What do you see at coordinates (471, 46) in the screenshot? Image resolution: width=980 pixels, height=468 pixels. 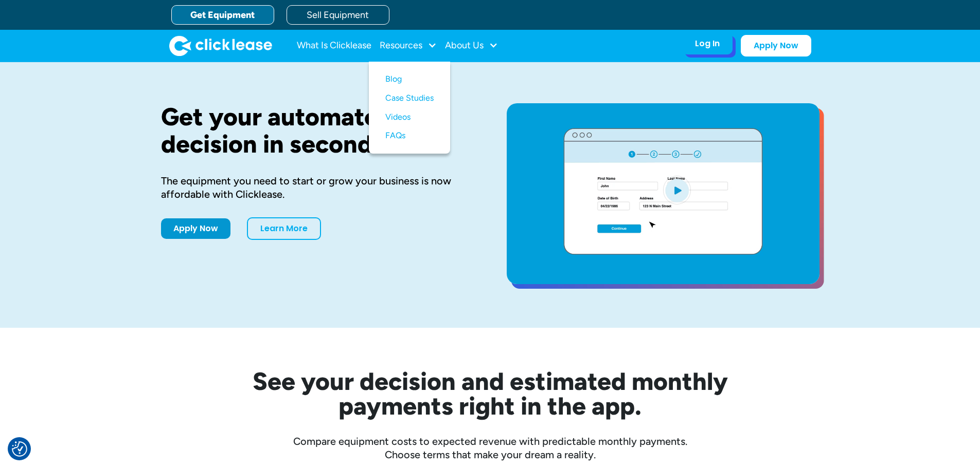 I see `div: About Us` at bounding box center [471, 46].